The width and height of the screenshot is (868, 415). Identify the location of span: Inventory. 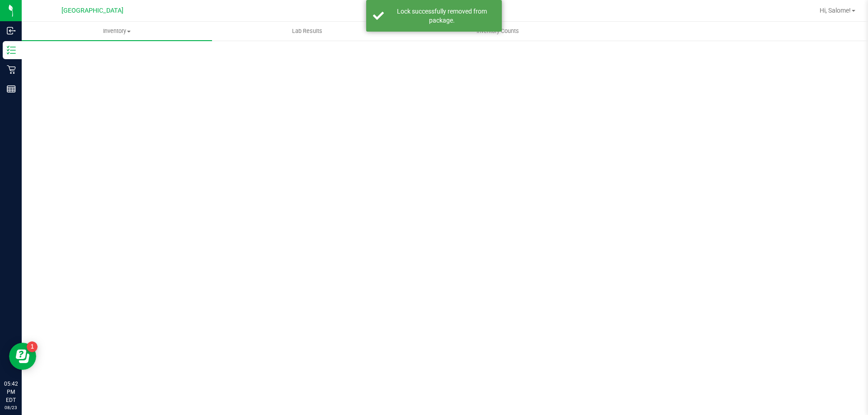
(117, 31).